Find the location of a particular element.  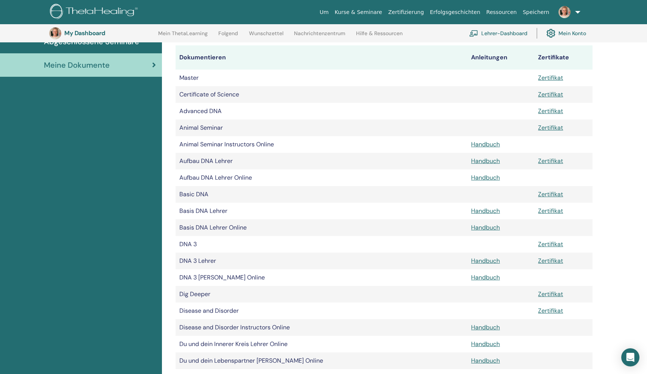

a: Nachrichtenzentrum is located at coordinates (320, 36).